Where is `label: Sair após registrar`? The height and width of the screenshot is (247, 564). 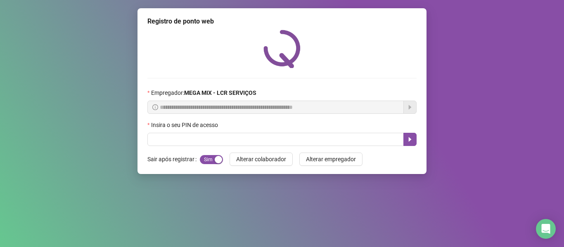 label: Sair após registrar is located at coordinates (173, 159).